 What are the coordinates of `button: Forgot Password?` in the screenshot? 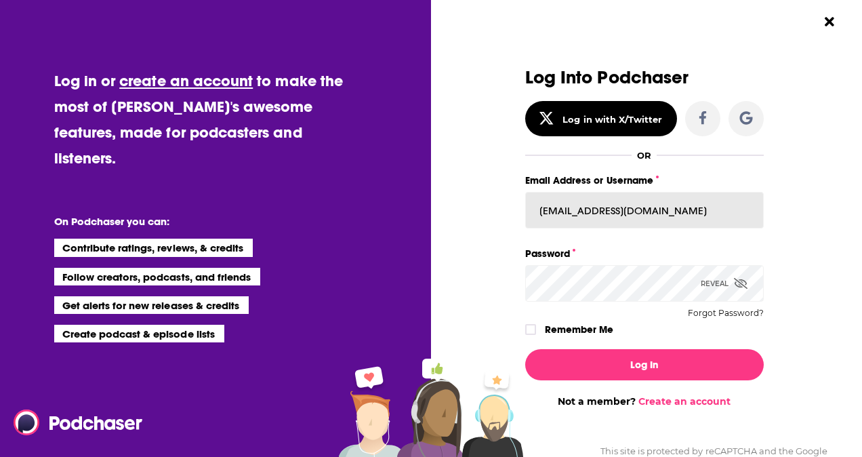 It's located at (726, 313).